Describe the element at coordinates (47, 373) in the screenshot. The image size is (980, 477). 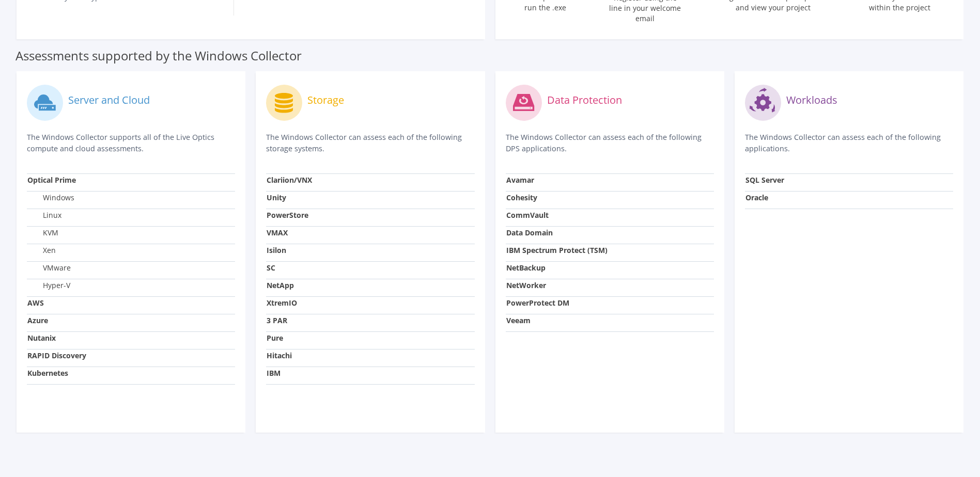
I see `strong: Kubernetes` at that location.